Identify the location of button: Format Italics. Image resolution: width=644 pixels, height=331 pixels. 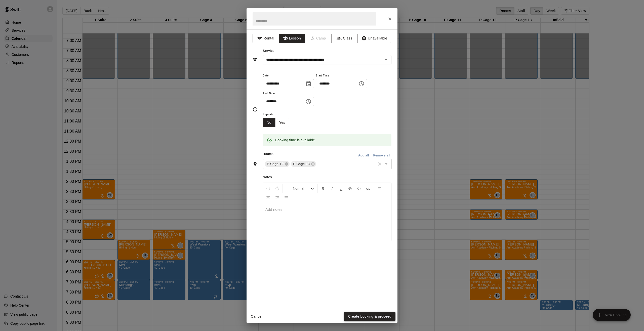
(332, 189).